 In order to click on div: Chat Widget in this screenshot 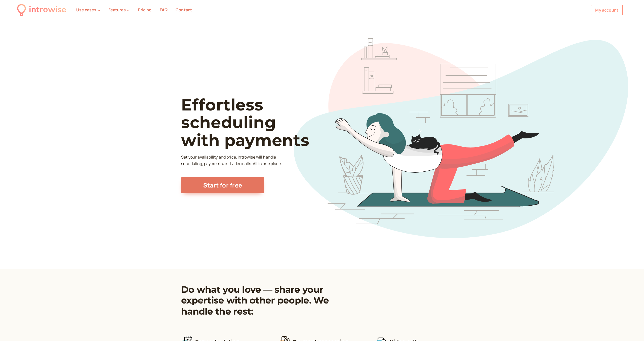, I will do `click(631, 329)`.